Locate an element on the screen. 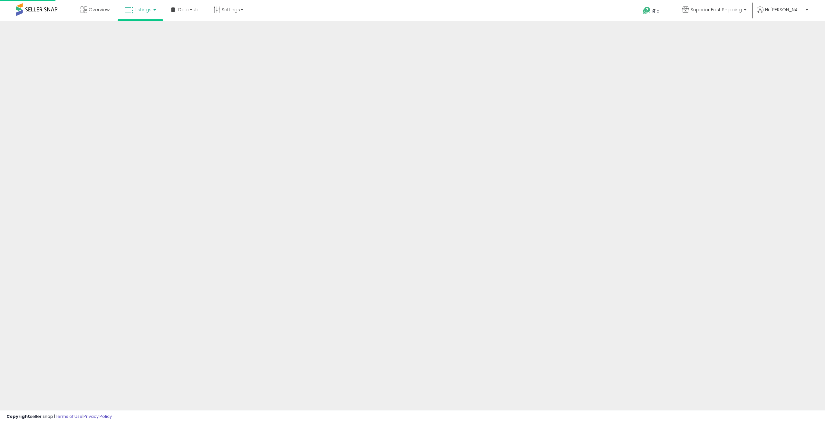  i: Get Help is located at coordinates (647, 10).